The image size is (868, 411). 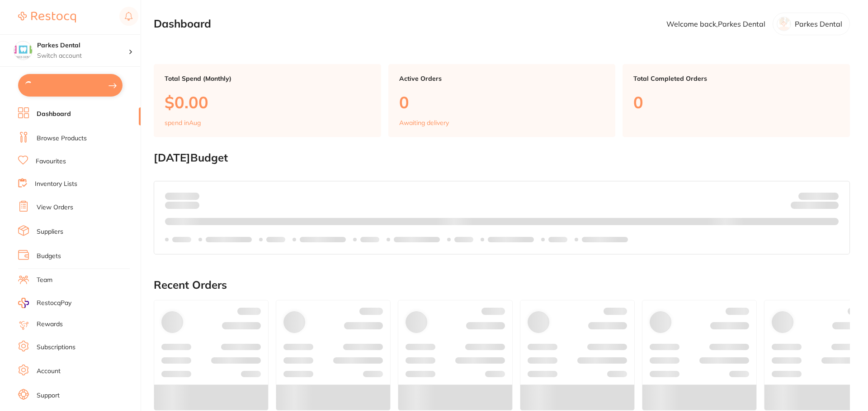 I want to click on a: Total Completed Orders0, so click(x=736, y=101).